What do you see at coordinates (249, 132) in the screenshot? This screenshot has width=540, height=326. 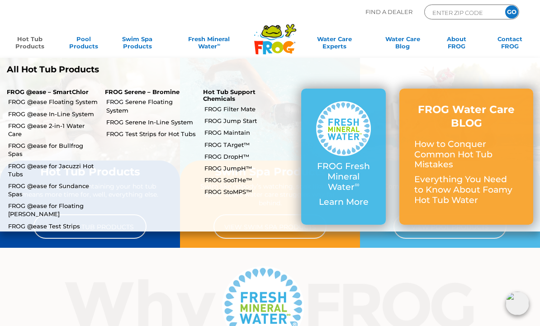 I see `a: FROG Maintain` at bounding box center [249, 132].